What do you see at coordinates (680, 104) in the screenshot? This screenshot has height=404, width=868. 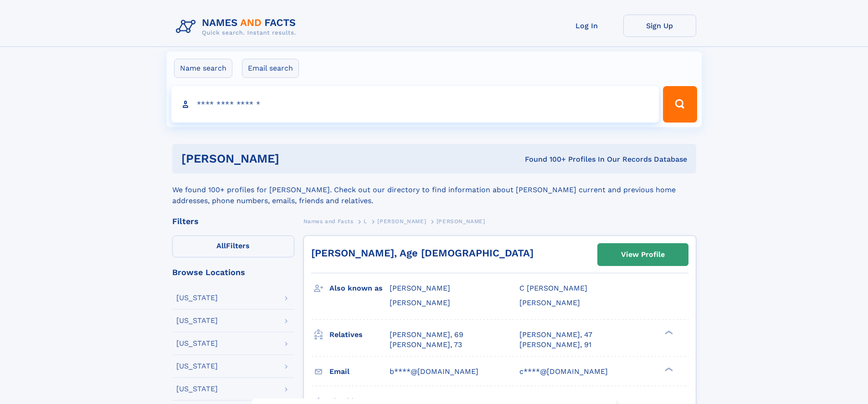 I see `button: Search Button` at bounding box center [680, 104].